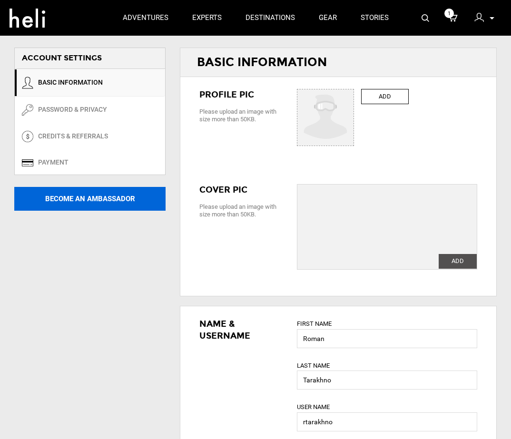 The width and height of the screenshot is (511, 439). I want to click on span: ACCOUNT SETTINGS, so click(62, 58).